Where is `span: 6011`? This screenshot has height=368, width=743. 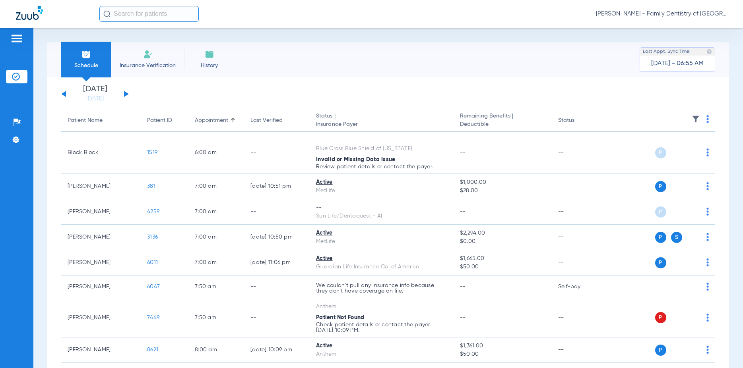 span: 6011 is located at coordinates (152, 263).